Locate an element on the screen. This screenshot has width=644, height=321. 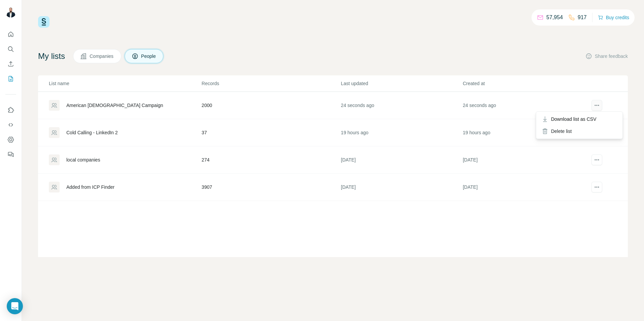
button: Feedback is located at coordinates (11, 155).